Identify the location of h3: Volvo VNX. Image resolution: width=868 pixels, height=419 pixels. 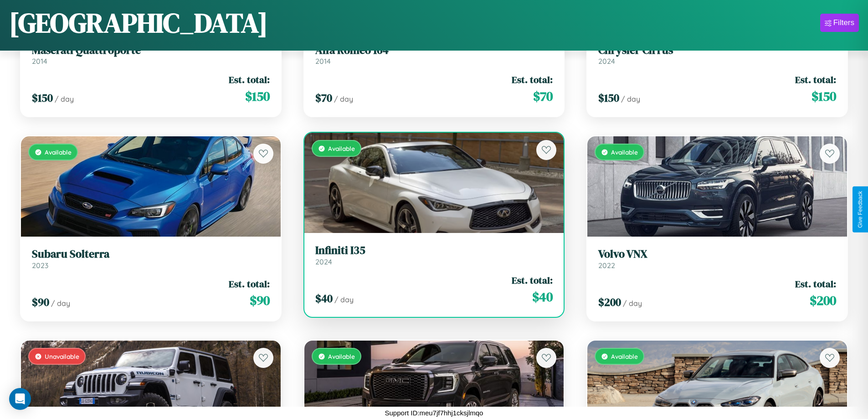
(717, 254).